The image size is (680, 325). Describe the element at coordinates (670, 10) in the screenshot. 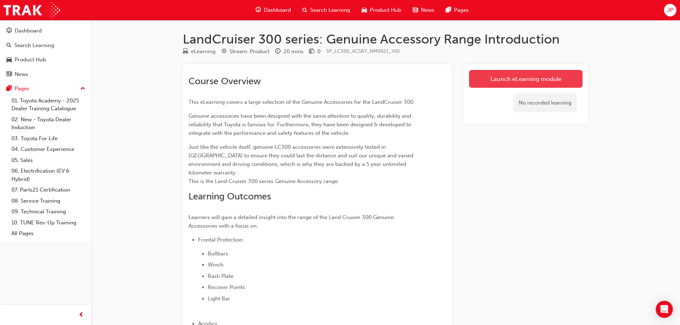

I see `span: JP` at that location.